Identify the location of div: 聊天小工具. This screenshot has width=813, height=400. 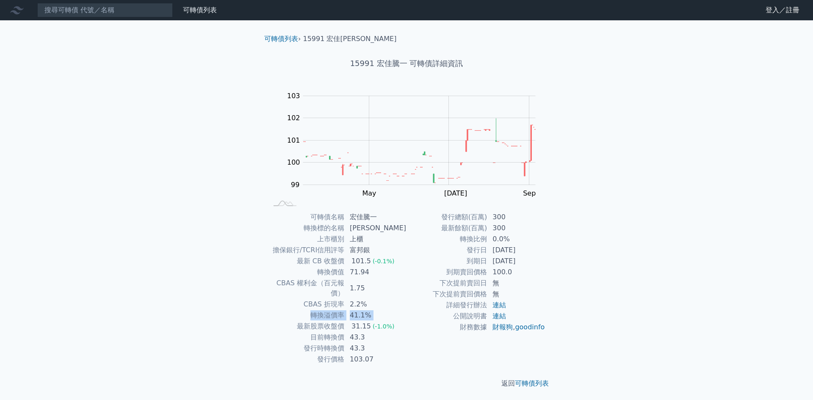
(792, 380).